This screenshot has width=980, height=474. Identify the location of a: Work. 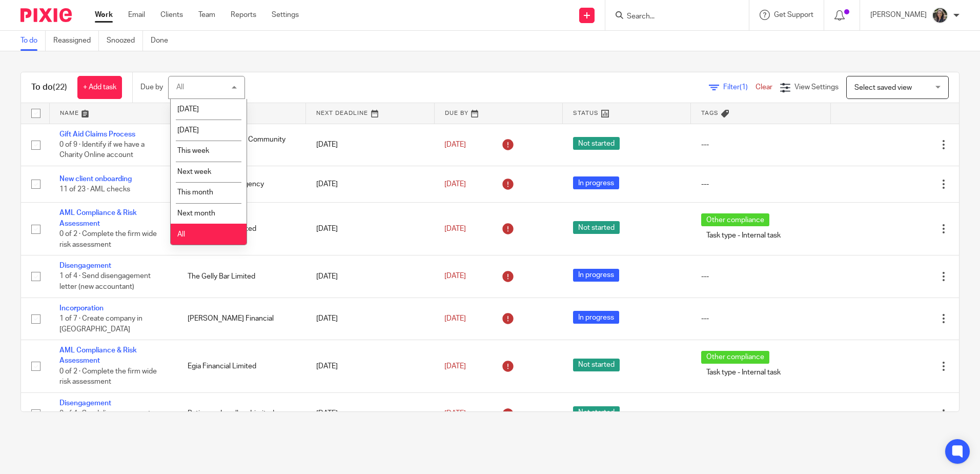
(104, 15).